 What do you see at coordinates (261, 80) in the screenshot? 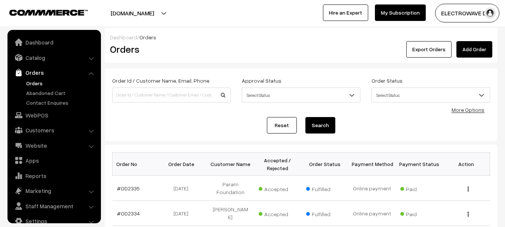
I see `label: Approval Status` at bounding box center [261, 80].